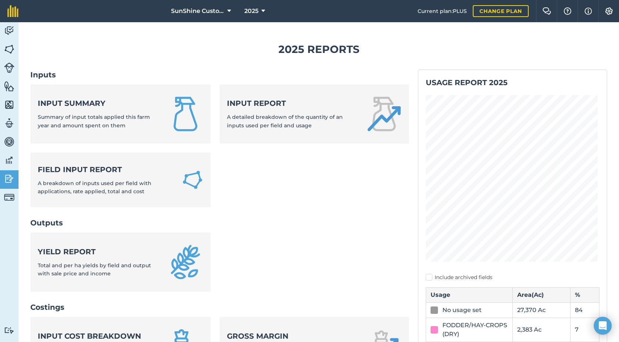  What do you see at coordinates (541, 310) in the screenshot?
I see `td: 27,370 Ac` at bounding box center [541, 310].